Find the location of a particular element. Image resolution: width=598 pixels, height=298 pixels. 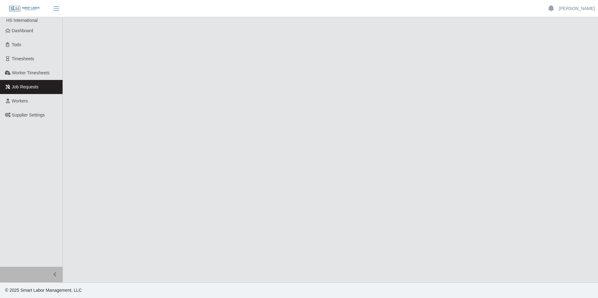

span: Job Requests is located at coordinates (25, 87).